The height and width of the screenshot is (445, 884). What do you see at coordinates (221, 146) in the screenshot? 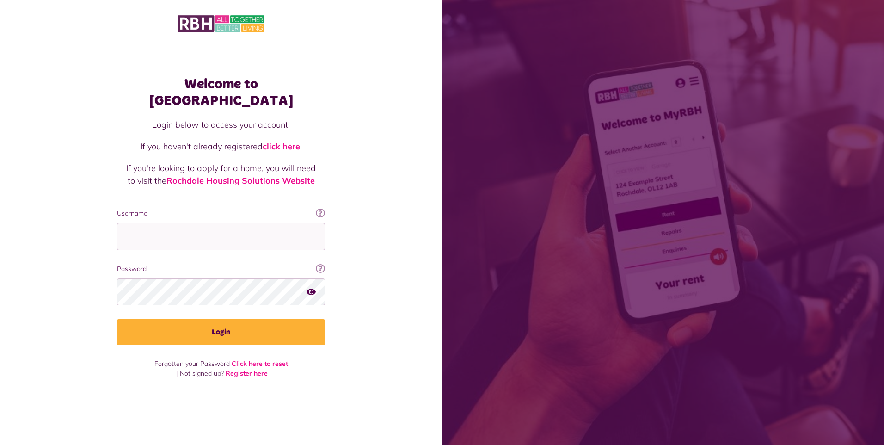
I see `p: If you haven't already registered .` at bounding box center [221, 146].